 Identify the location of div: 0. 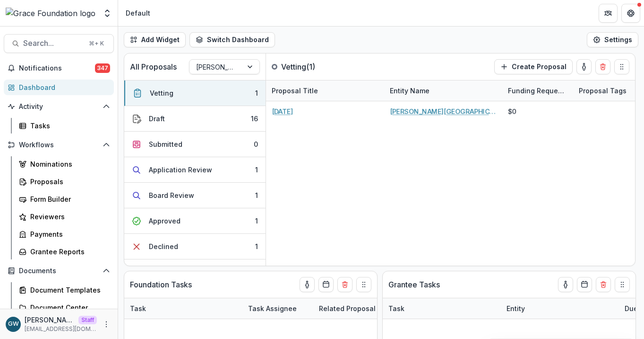
(256, 144).